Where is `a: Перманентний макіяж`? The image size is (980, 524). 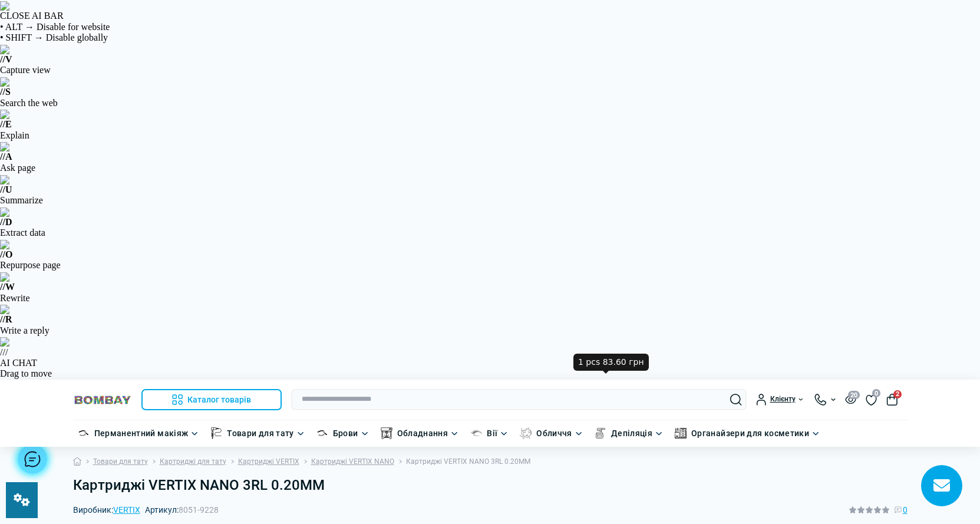 a: Перманентний макіяж is located at coordinates (141, 433).